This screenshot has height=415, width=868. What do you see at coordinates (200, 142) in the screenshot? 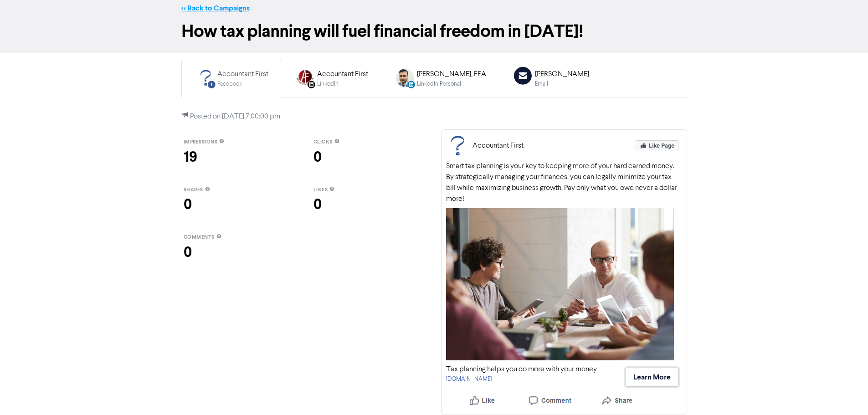
I see `span: impressions` at bounding box center [200, 142].